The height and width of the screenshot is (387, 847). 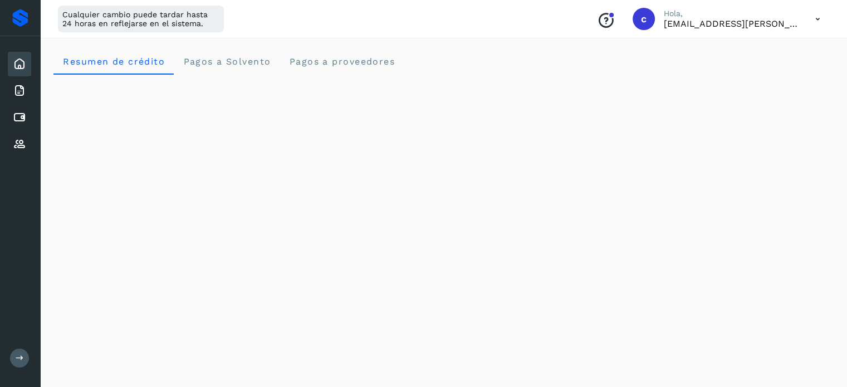 What do you see at coordinates (227, 61) in the screenshot?
I see `span: Pagos a Solvento` at bounding box center [227, 61].